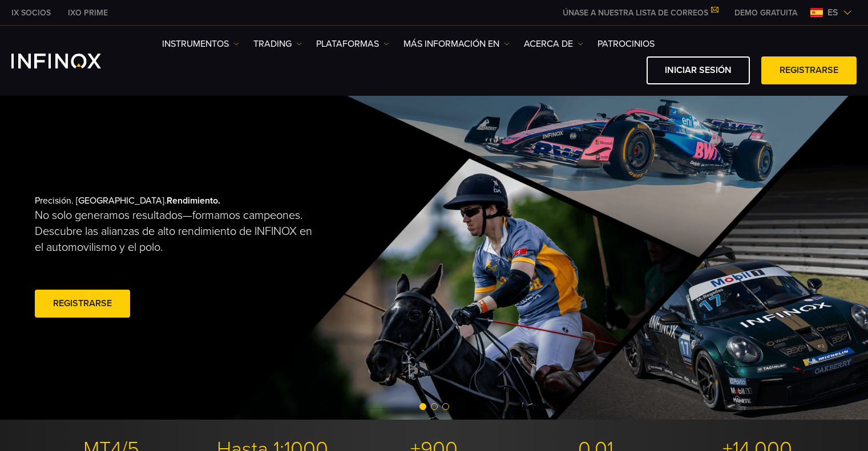  Describe the element at coordinates (70, 61) in the screenshot. I see `a: INFINOX Logo` at that location.